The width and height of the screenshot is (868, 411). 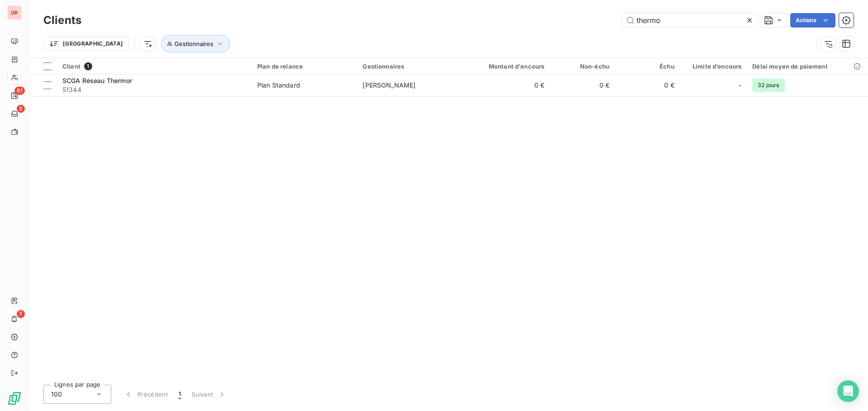 What do you see at coordinates (97, 81) in the screenshot?
I see `span: SCGA Réseau Thermor` at bounding box center [97, 81].